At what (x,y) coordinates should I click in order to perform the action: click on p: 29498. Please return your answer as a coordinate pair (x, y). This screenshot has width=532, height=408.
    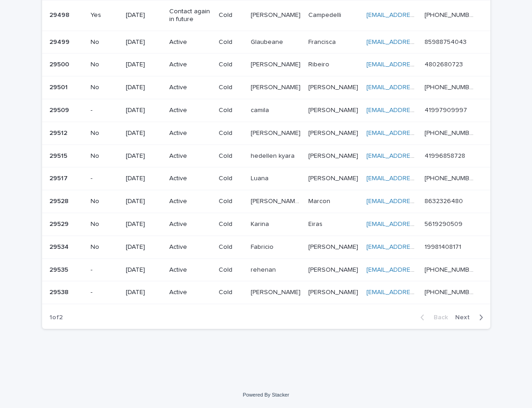
    Looking at the image, I should click on (60, 14).